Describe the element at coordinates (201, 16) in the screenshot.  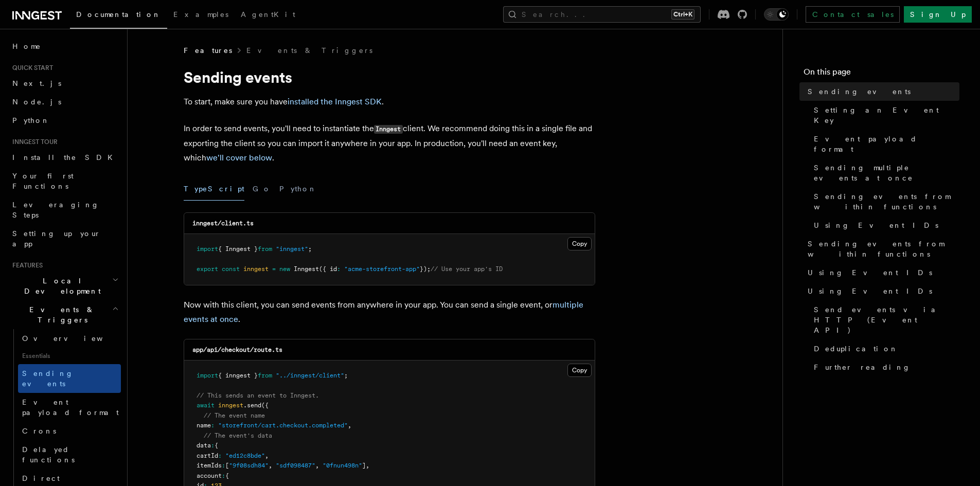
I see `a: Examples` at that location.